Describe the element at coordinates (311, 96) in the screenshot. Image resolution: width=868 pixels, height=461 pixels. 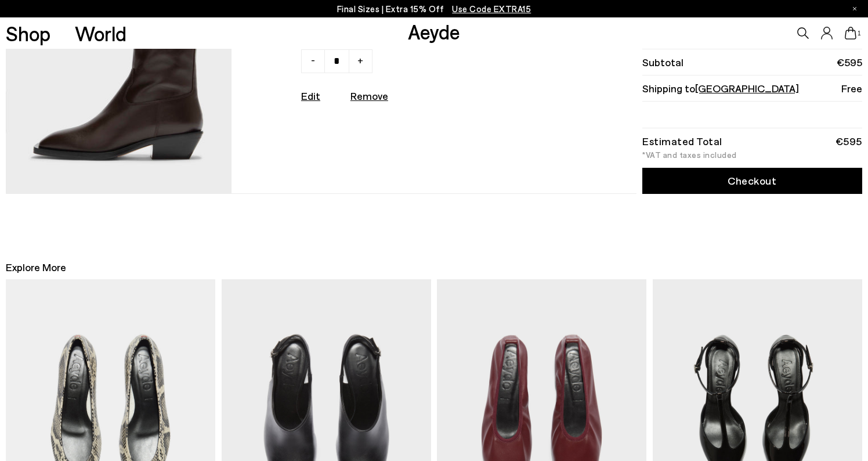
I see `a: Edit` at that location.